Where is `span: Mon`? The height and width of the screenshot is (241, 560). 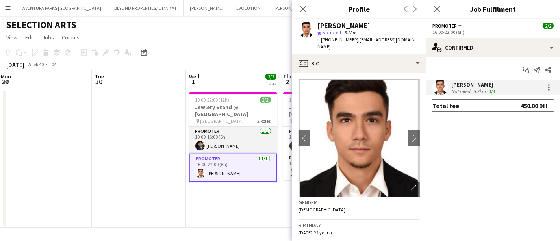
span: Mon is located at coordinates (6, 76).